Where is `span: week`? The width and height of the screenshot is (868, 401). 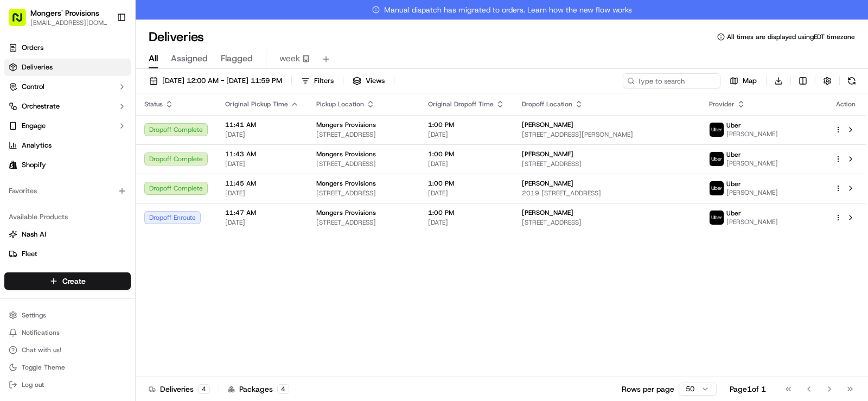 span: week is located at coordinates (290, 59).